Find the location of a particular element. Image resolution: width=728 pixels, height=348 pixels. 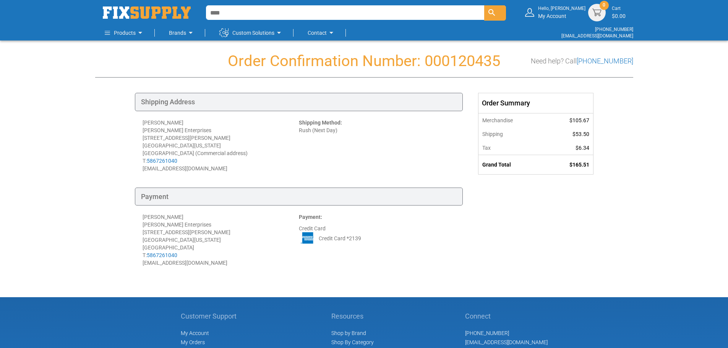

a: store logo is located at coordinates (147, 13).